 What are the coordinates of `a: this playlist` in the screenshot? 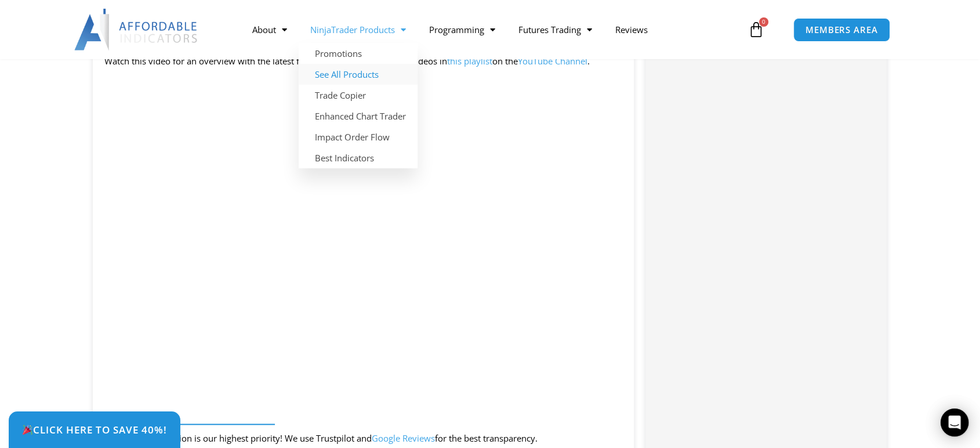 It's located at (470, 61).